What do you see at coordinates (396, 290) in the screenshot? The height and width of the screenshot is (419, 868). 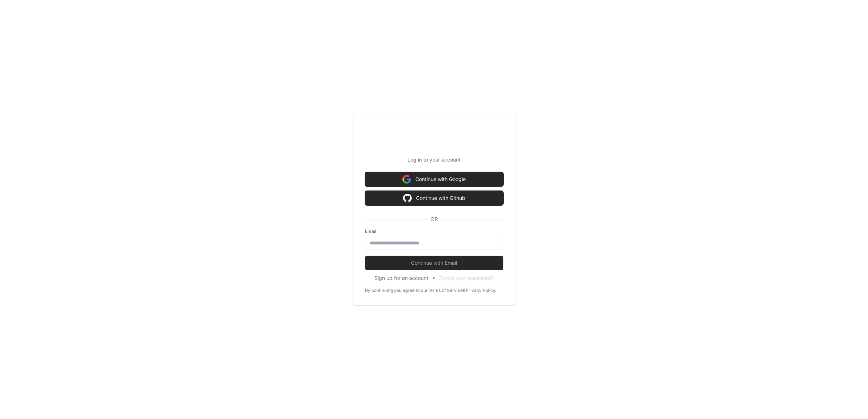 I see `div: By continuing you agree to our` at bounding box center [396, 290].